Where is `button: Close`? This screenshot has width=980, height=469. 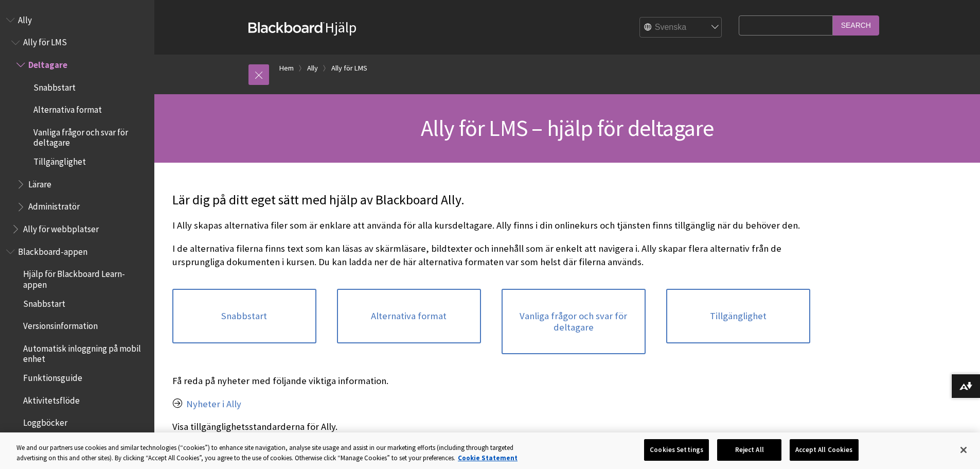
button: Close is located at coordinates (964, 450).